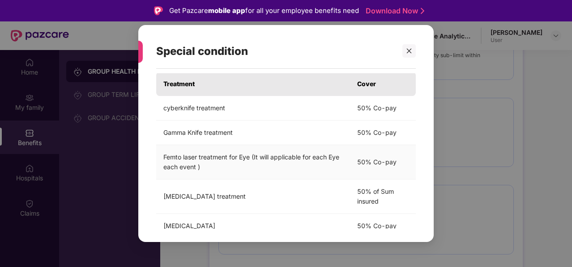 Image resolution: width=572 pixels, height=267 pixels. Describe the element at coordinates (275, 51) in the screenshot. I see `div: Special condition` at that location.